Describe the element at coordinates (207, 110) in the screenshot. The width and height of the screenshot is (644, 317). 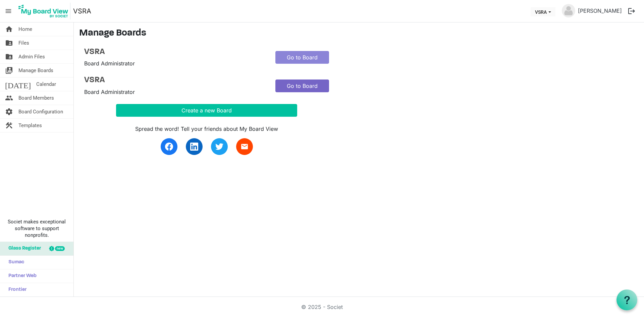
I see `button: Create a new Board` at that location.